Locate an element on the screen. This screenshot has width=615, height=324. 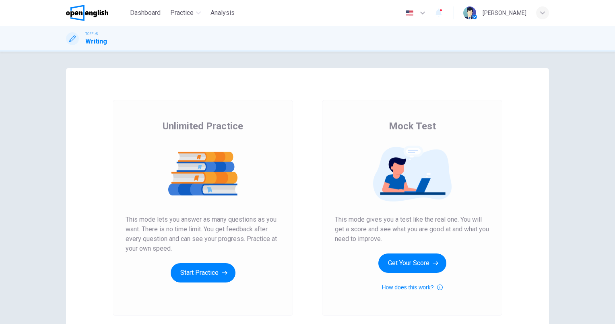
span: Mock Test is located at coordinates (412, 126).